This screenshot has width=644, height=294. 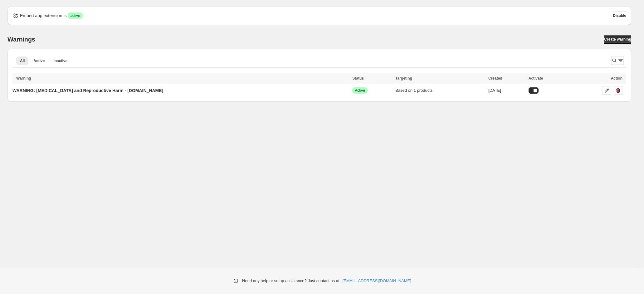 What do you see at coordinates (43, 15) in the screenshot?
I see `p: Embed app extension is` at bounding box center [43, 15].